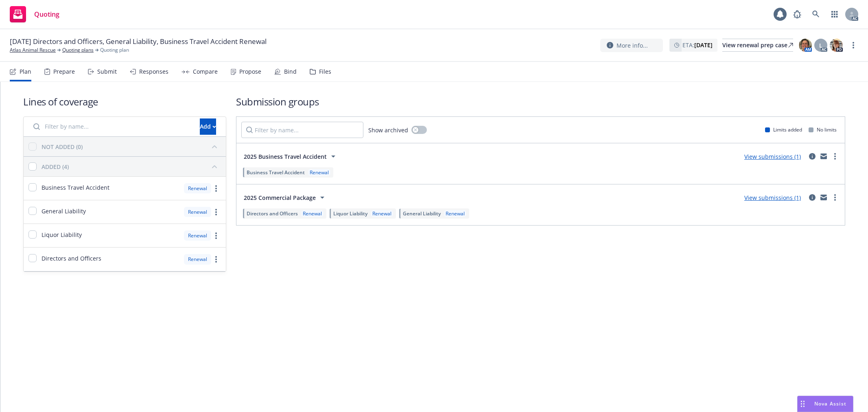  What do you see at coordinates (280, 198) in the screenshot?
I see `span: 2025 Commercial Package` at bounding box center [280, 198].